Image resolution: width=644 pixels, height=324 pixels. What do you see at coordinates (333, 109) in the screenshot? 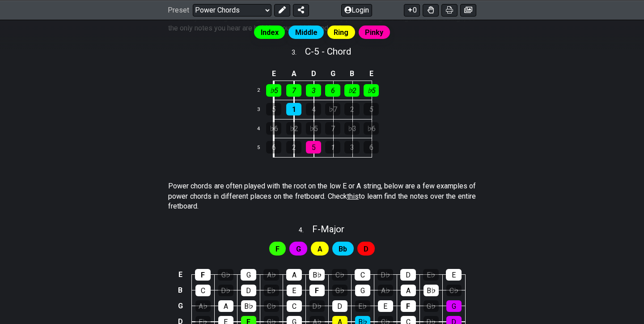
I see `div: ♭7` at bounding box center [333, 109].